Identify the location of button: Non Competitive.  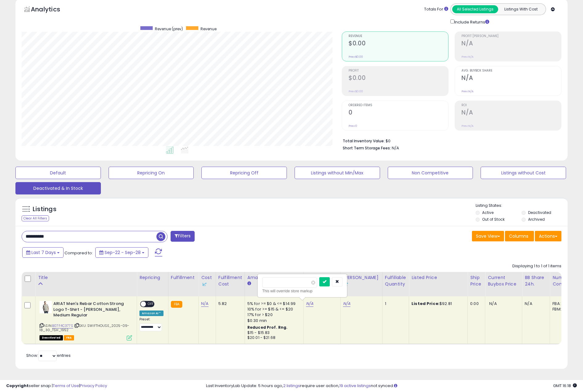
(430, 173).